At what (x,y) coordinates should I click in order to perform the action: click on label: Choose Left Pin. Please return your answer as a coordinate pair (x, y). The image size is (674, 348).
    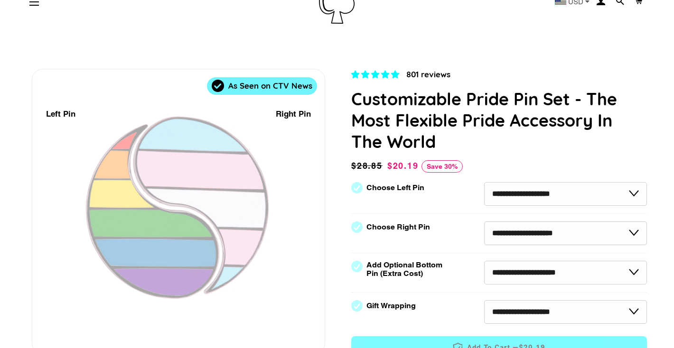
    Looking at the image, I should click on (395, 188).